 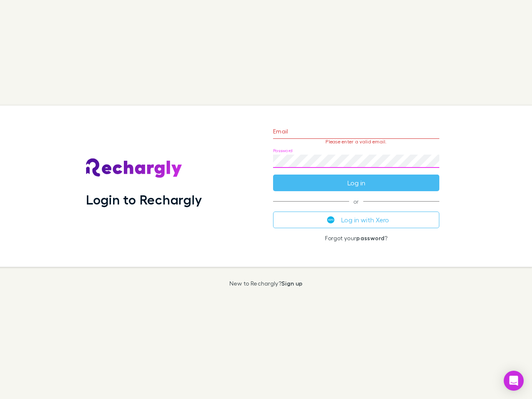 I want to click on img: Rechargly's Logo, so click(x=134, y=169).